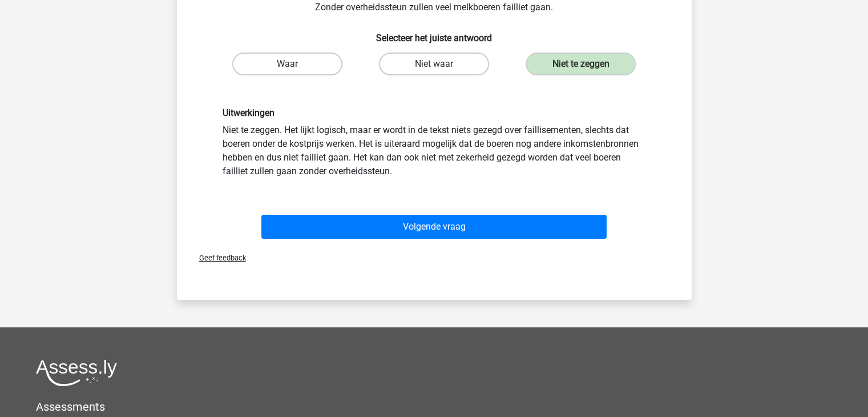 This screenshot has width=868, height=417. I want to click on span: Geef feedback, so click(218, 258).